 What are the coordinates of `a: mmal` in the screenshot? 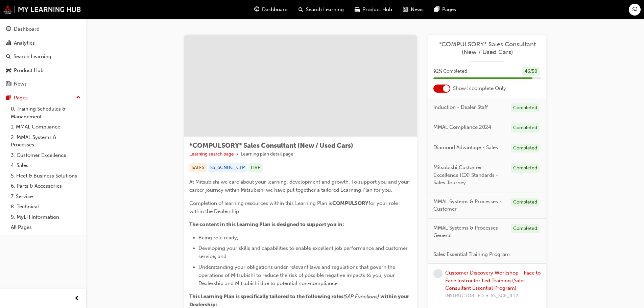 It's located at (42, 9).